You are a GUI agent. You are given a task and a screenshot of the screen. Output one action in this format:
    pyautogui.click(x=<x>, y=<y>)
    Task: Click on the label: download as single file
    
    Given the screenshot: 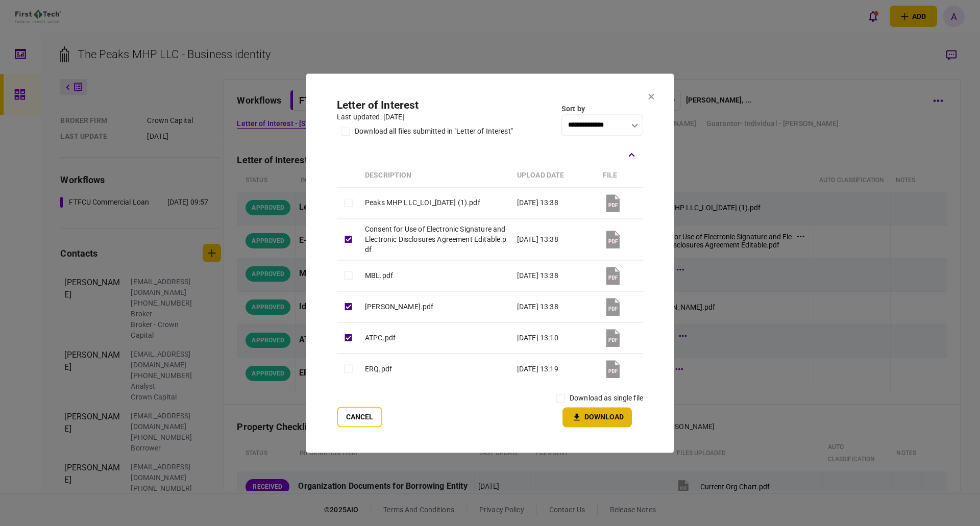 What is the action you would take?
    pyautogui.click(x=607, y=398)
    